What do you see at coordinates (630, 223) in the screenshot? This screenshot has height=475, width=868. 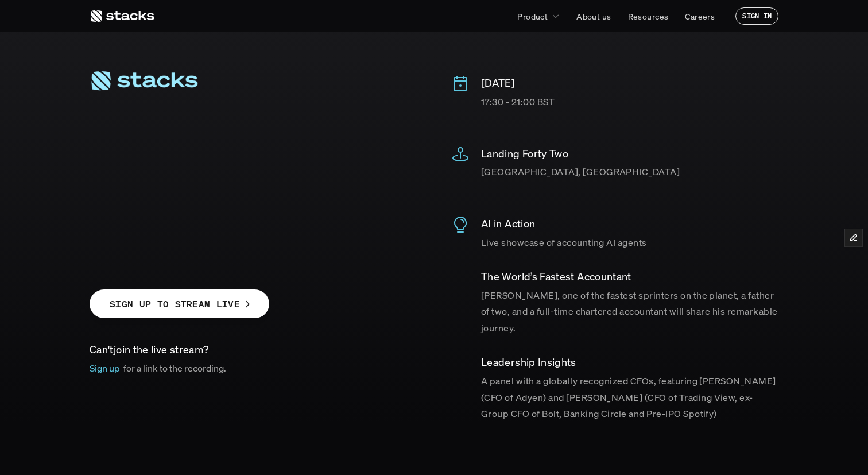 I see `p: AI in Action` at bounding box center [630, 223].